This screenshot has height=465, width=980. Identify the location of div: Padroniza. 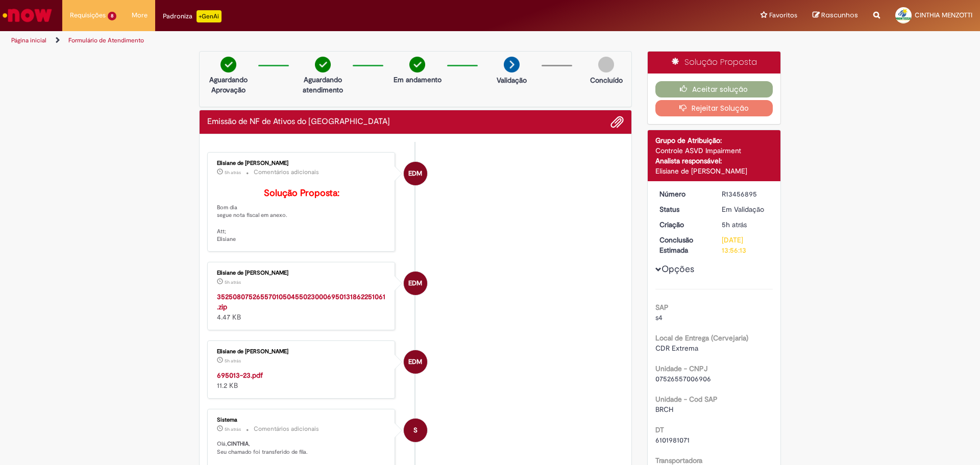
(191, 17).